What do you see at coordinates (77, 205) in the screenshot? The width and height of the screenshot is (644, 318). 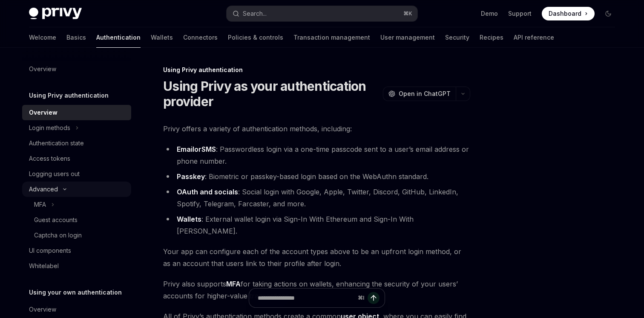 I see `button: Toggle MFA section` at bounding box center [77, 205].